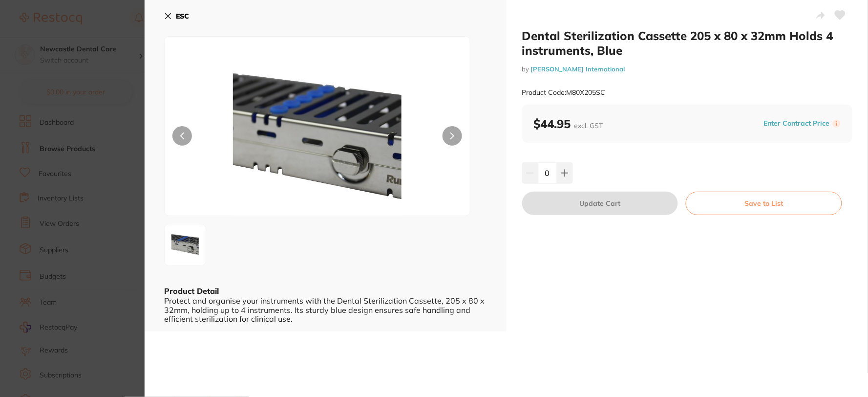 Image resolution: width=868 pixels, height=397 pixels. Describe the element at coordinates (687, 69) in the screenshot. I see `small: by` at that location.